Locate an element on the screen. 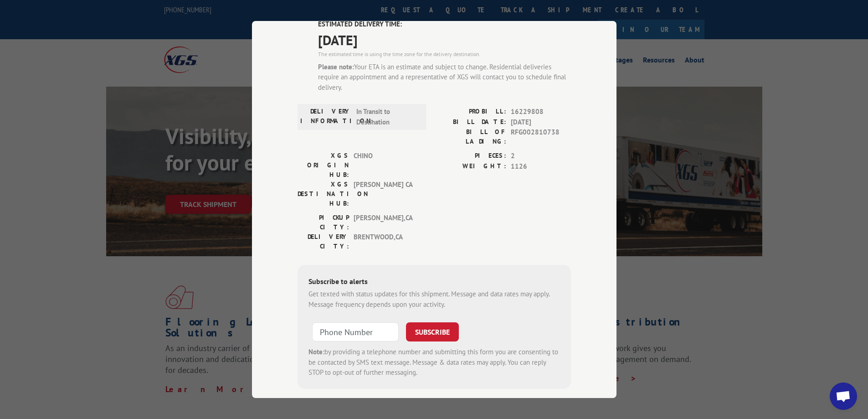 The height and width of the screenshot is (419, 868). span: In Transit to Destination is located at coordinates (387, 117).